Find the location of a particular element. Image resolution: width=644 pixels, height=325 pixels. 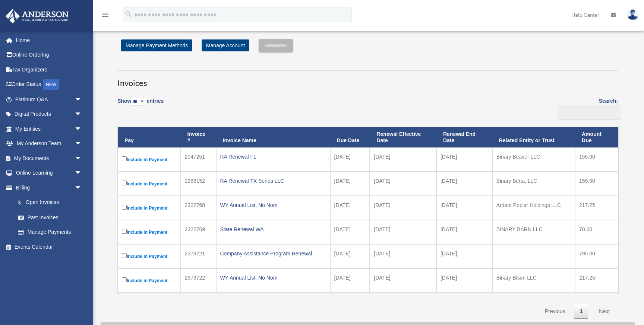

img: User Pic is located at coordinates (633, 15).